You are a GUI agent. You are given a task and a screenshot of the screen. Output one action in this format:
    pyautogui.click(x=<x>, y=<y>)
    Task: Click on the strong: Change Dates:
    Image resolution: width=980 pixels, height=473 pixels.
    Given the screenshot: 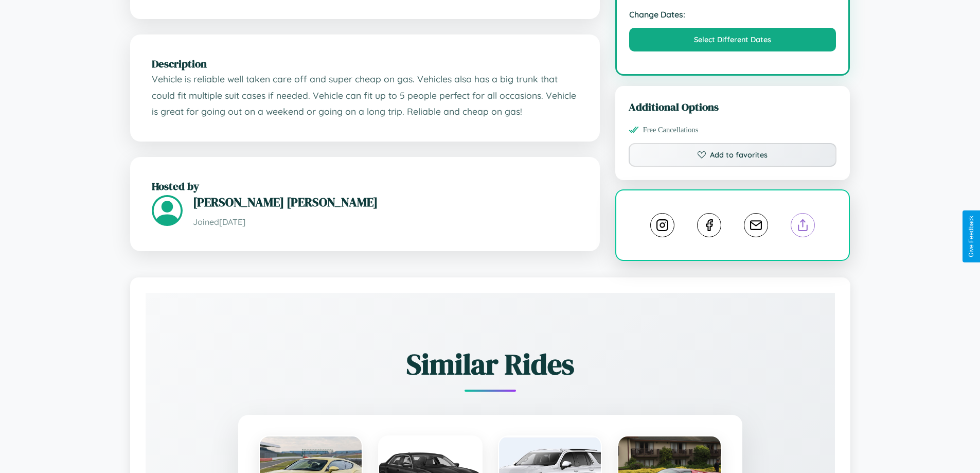 What is the action you would take?
    pyautogui.click(x=733, y=15)
    